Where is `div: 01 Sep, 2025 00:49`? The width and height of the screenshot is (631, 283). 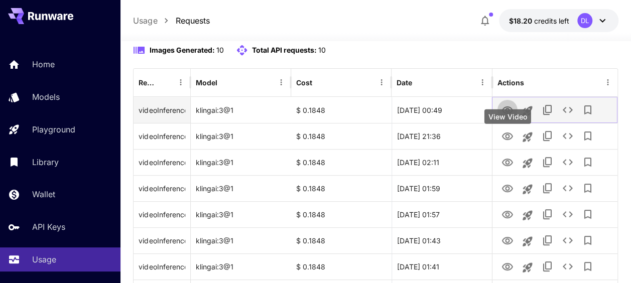
div: 01 Sep, 2025 00:49 is located at coordinates (442, 110).